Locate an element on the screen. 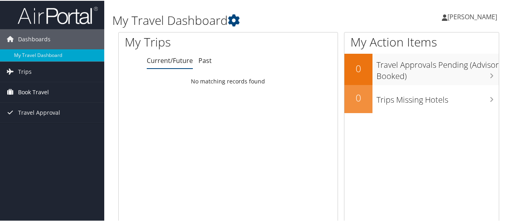  a: Past is located at coordinates (205, 60).